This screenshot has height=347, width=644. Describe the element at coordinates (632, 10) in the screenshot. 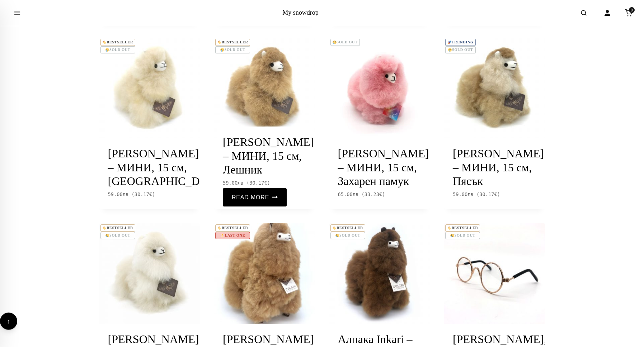

I see `span: 0` at that location.